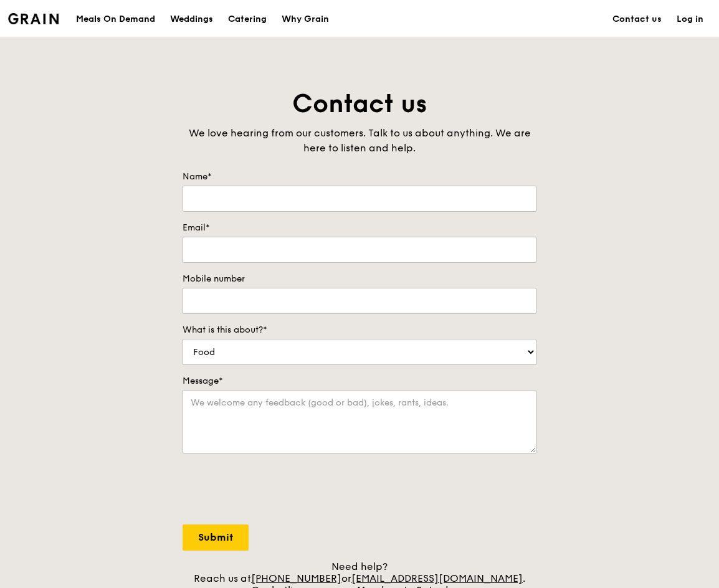 The image size is (719, 588). Describe the element at coordinates (247, 19) in the screenshot. I see `a: Catering` at that location.